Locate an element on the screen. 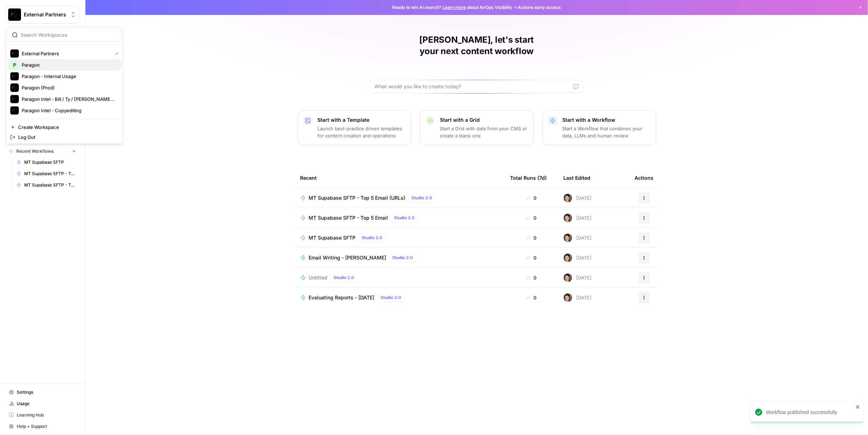  a: Create Workspace is located at coordinates (64, 127).